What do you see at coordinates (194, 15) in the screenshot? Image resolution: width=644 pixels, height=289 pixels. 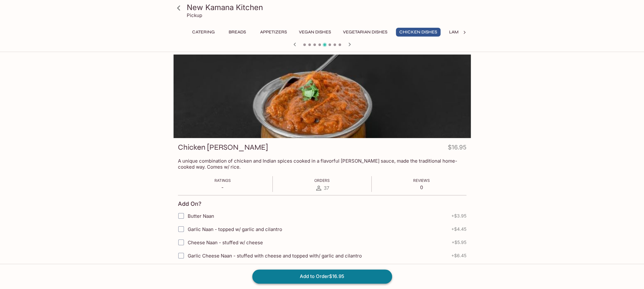 I see `p: Pickup` at bounding box center [194, 15].